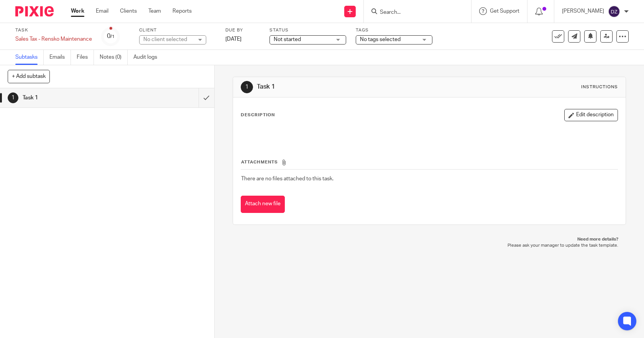 This screenshot has height=338, width=644. What do you see at coordinates (242, 30) in the screenshot?
I see `label: Due by` at bounding box center [242, 30].